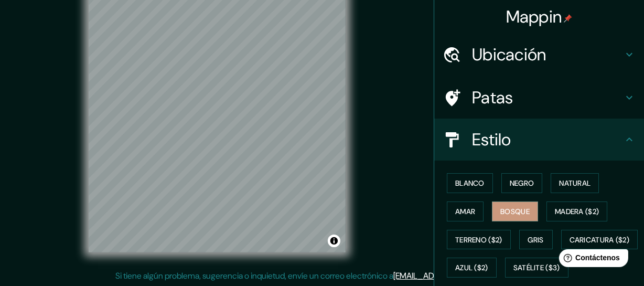  Describe the element at coordinates (472, 268) in the screenshot. I see `button: Azul ($2)` at that location.